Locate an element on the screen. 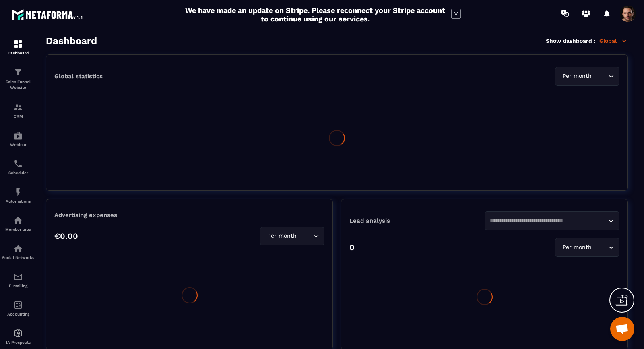  img: accountant is located at coordinates (18, 305).